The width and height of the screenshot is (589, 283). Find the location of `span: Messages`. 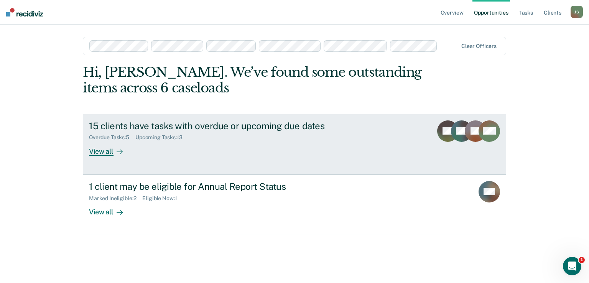

span: Messages is located at coordinates (115, 234).